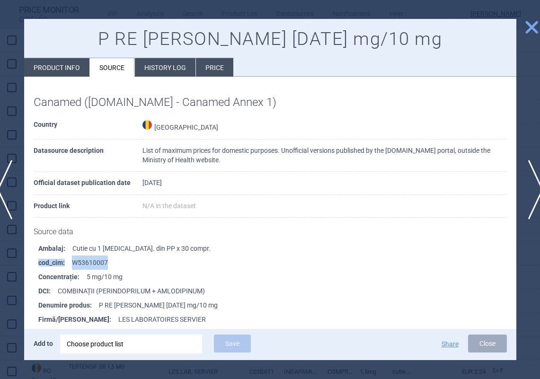 This screenshot has height=379, width=540. I want to click on strong: Denumire produs :, so click(69, 305).